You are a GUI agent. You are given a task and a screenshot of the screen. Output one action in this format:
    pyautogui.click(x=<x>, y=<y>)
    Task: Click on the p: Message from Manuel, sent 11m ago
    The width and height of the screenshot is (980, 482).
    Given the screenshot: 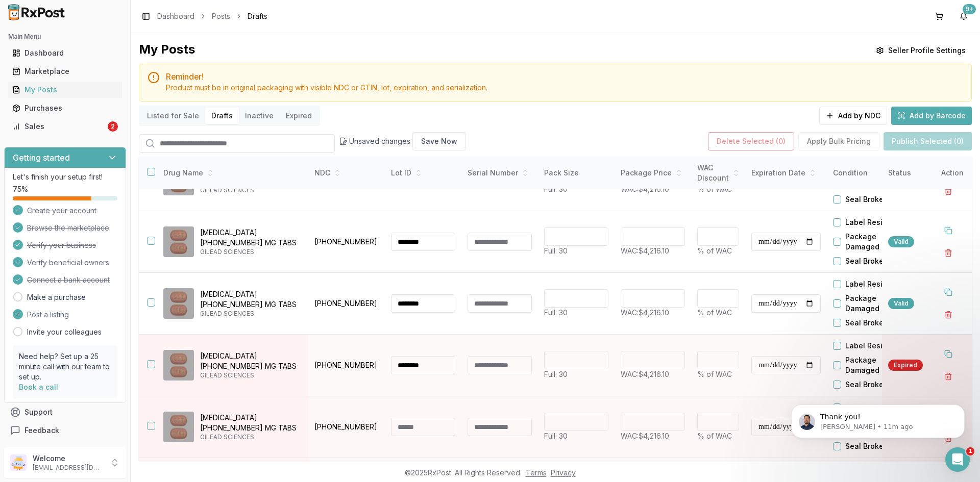 What is the action you would take?
    pyautogui.click(x=110, y=44)
    